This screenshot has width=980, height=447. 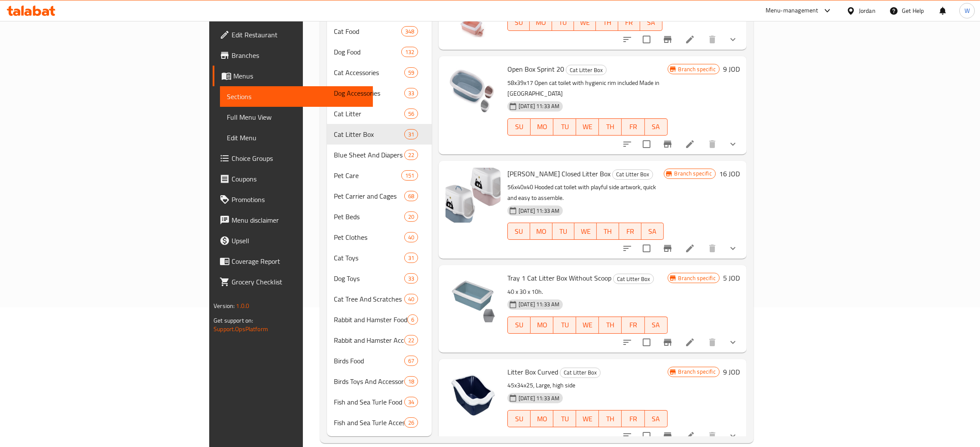 What do you see at coordinates (243, 306) in the screenshot?
I see `span: 1.0.0` at bounding box center [243, 306].